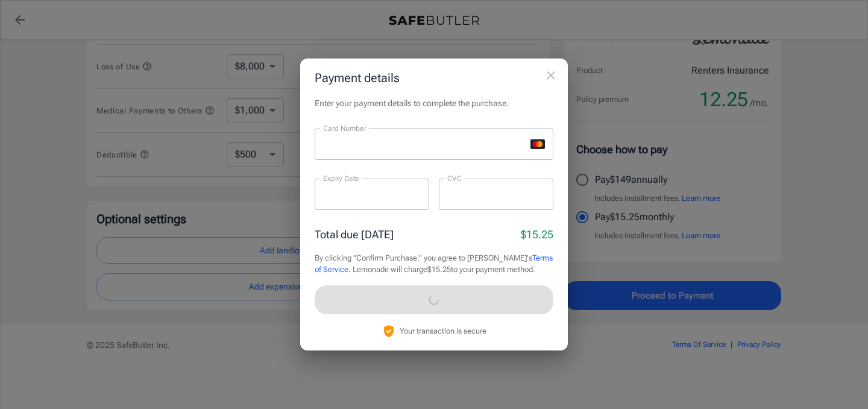 The image size is (868, 409). What do you see at coordinates (538, 145) in the screenshot?
I see `svg: mastercard` at bounding box center [538, 145].